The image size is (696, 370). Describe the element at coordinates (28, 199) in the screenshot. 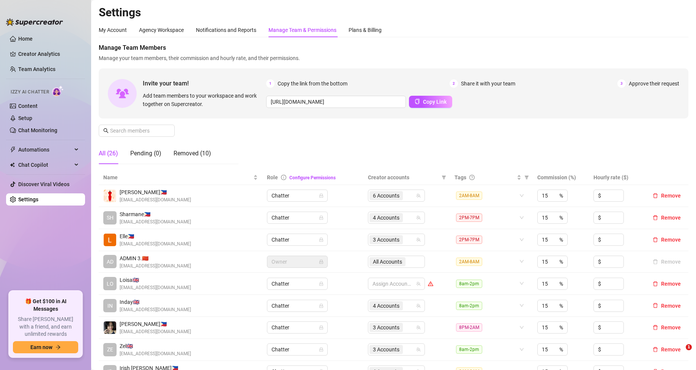

I see `a: Settings` at that location.